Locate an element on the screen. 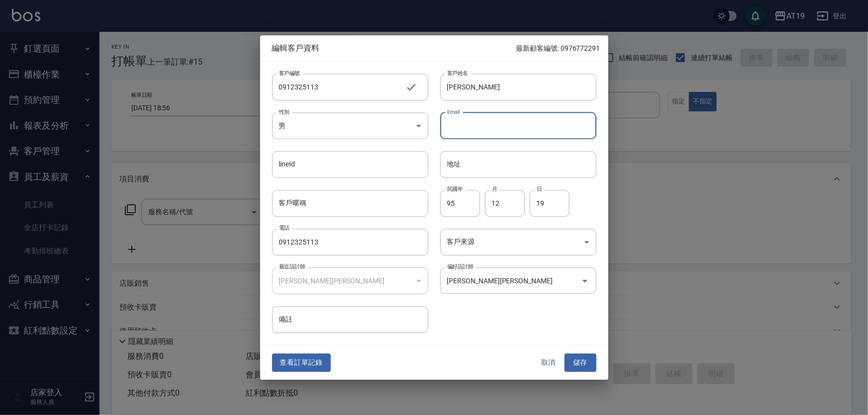 The width and height of the screenshot is (868, 415). label: 民國年 is located at coordinates (454, 189).